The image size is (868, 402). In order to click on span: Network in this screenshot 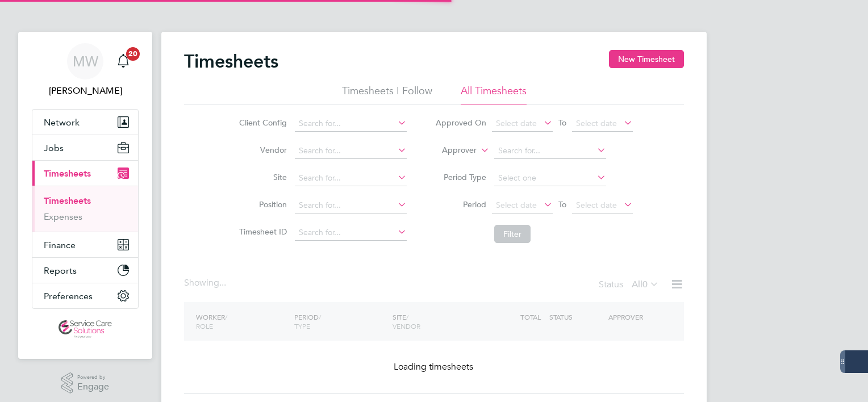, I will do `click(61, 122)`.